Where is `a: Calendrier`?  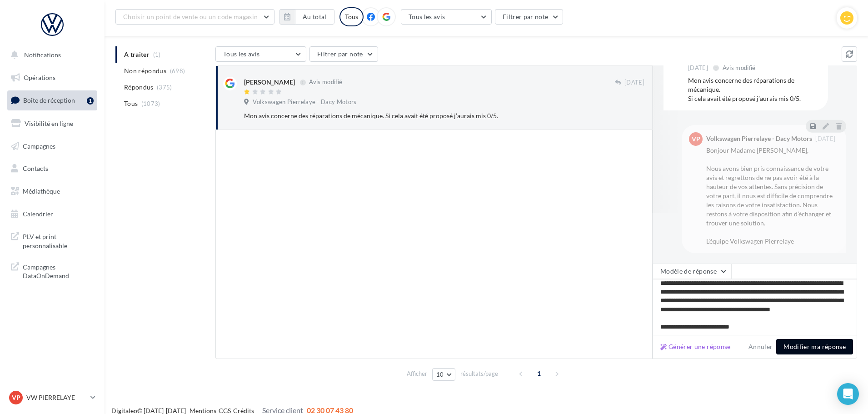 a: Calendrier is located at coordinates (52, 214).